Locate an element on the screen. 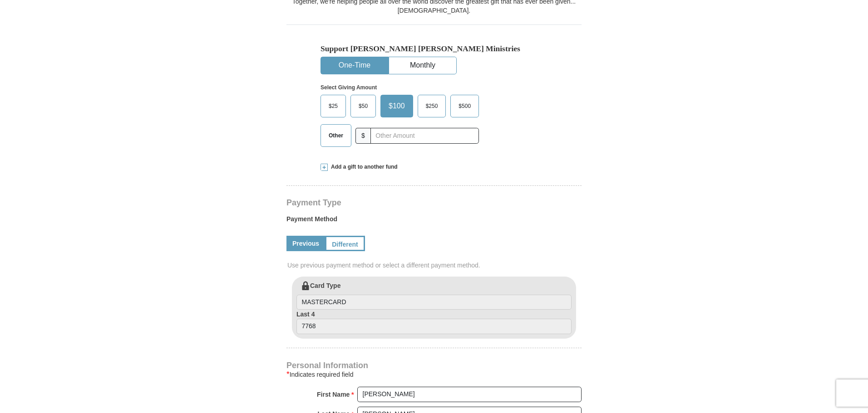 The width and height of the screenshot is (868, 413). span: $100 is located at coordinates (396, 106).